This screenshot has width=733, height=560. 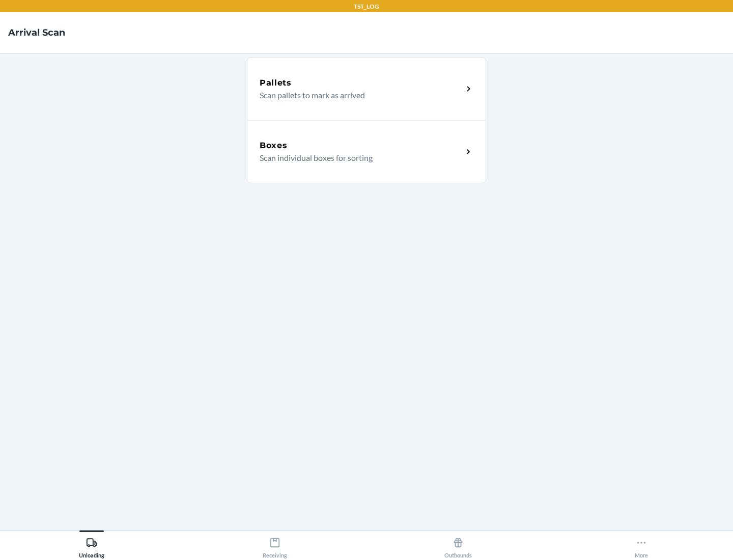 What do you see at coordinates (366, 6) in the screenshot?
I see `p: TST_LOG` at bounding box center [366, 6].